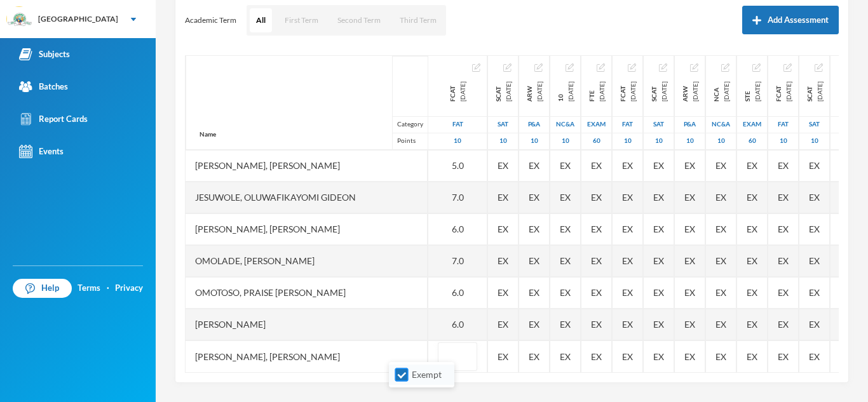 The width and height of the screenshot is (868, 402). Describe the element at coordinates (752, 141) in the screenshot. I see `div: 60` at that location.